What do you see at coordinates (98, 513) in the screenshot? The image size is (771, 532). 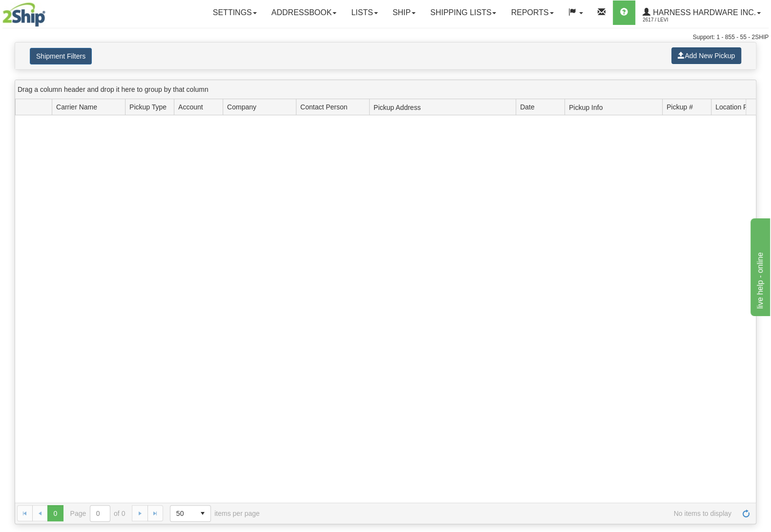 I see `span: Page of 0` at bounding box center [98, 513].